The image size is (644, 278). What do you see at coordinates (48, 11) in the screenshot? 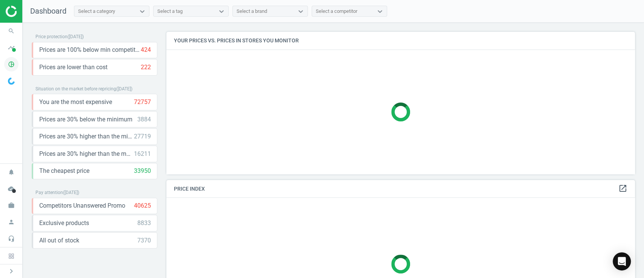
I see `span: Dashboard` at bounding box center [48, 11].